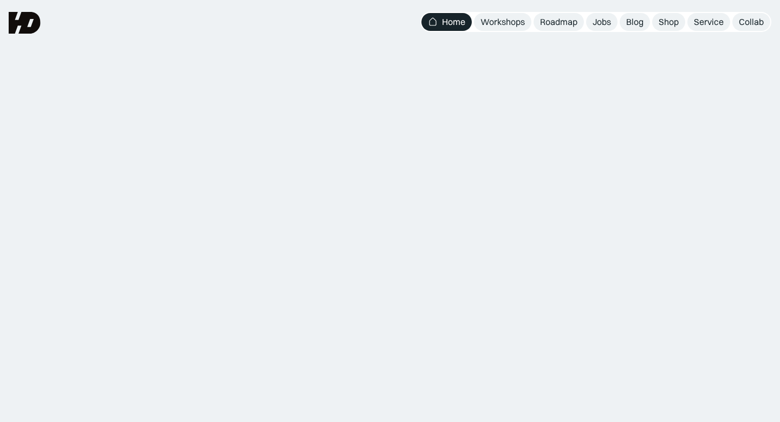 The height and width of the screenshot is (422, 780). What do you see at coordinates (669, 22) in the screenshot?
I see `div: Shop` at bounding box center [669, 22].